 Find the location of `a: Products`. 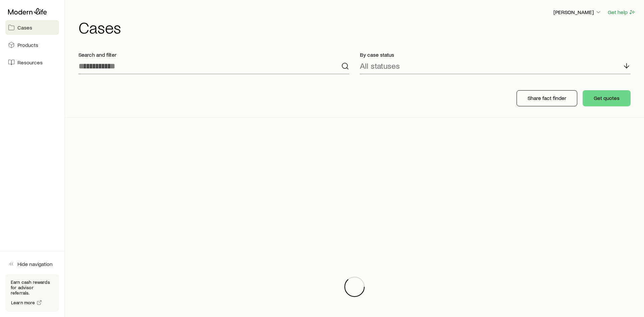

a: Products is located at coordinates (32, 45).